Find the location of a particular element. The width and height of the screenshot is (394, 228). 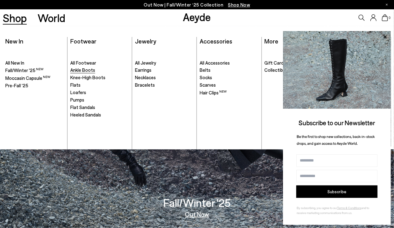

span: By subscribing, you agree to our is located at coordinates (317, 208).